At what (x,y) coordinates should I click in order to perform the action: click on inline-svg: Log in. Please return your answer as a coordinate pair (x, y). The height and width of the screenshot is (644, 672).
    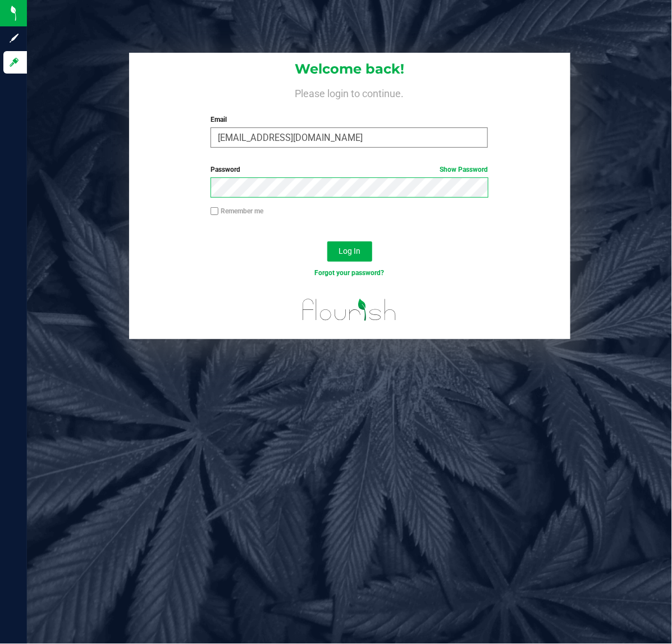
    Looking at the image, I should click on (14, 62).